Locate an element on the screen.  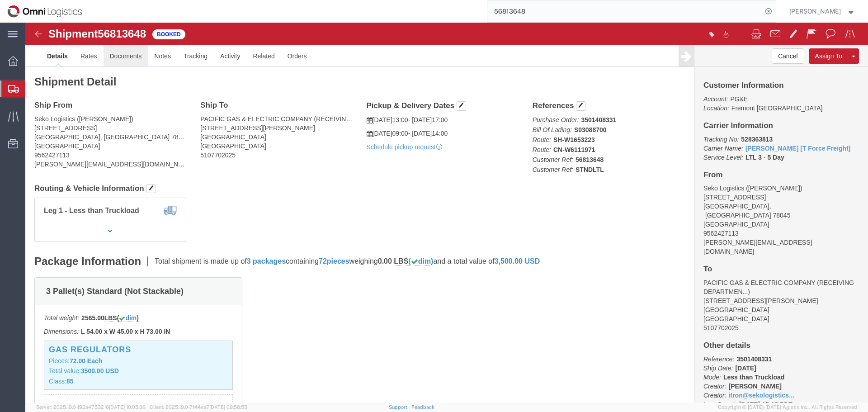
span: Robert Delbosque is located at coordinates (815, 12).